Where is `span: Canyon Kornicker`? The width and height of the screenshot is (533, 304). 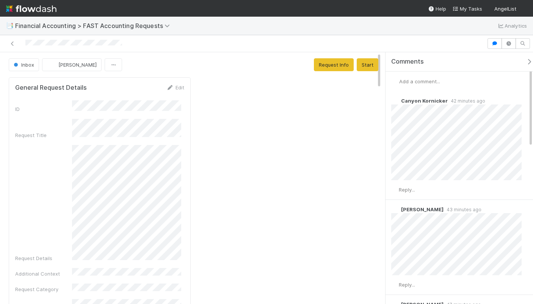
span: Canyon Kornicker is located at coordinates (424, 101).